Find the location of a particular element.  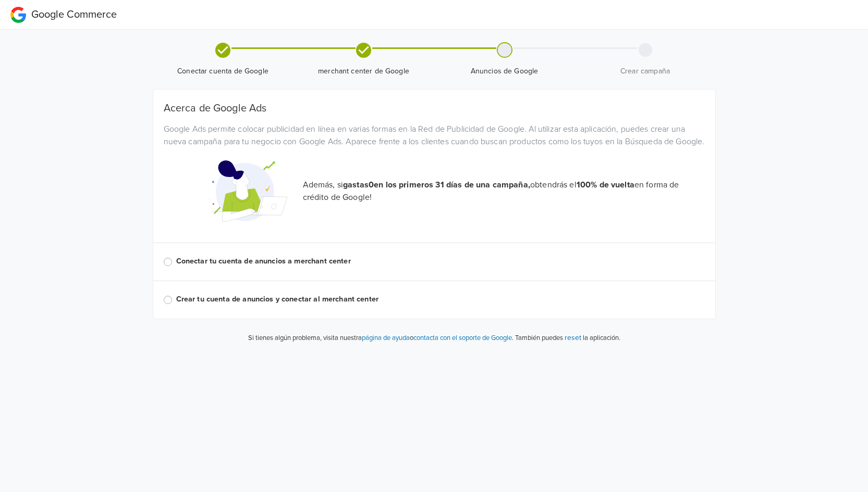

strong: gastas 0 en los primeros 31 días de una campaña, is located at coordinates (436, 185).